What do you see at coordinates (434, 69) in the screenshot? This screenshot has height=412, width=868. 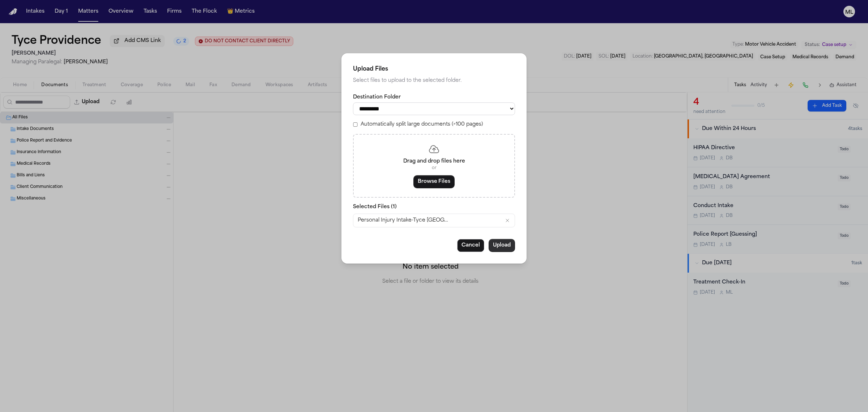 I see `h2: Upload Files` at bounding box center [434, 69].